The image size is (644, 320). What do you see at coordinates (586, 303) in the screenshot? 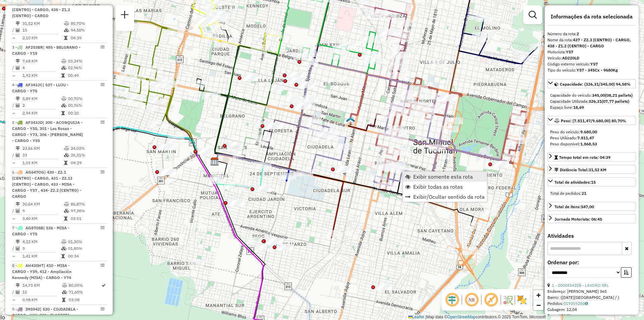
I see `i: Observações` at bounding box center [586, 303].